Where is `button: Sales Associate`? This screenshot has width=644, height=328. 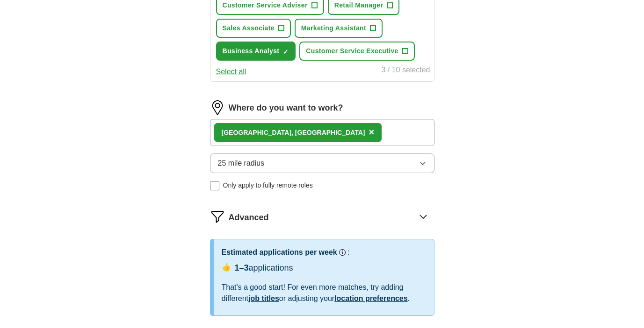 button: Sales Associate is located at coordinates (253, 28).